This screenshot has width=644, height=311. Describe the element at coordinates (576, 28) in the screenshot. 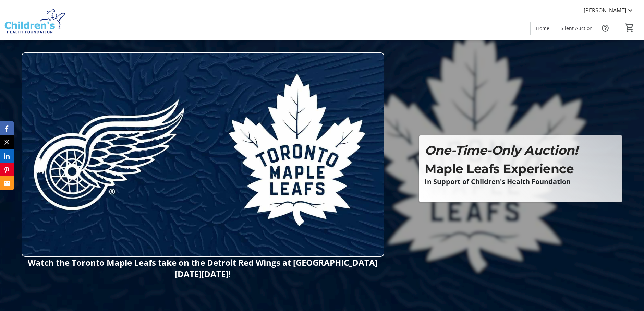

I see `a: Silent Auction` at that location.